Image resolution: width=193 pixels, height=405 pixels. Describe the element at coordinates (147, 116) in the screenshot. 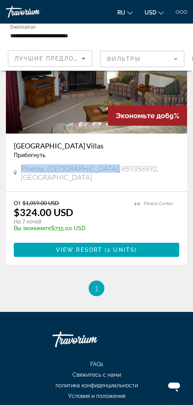

I see `div: 69%` at that location.